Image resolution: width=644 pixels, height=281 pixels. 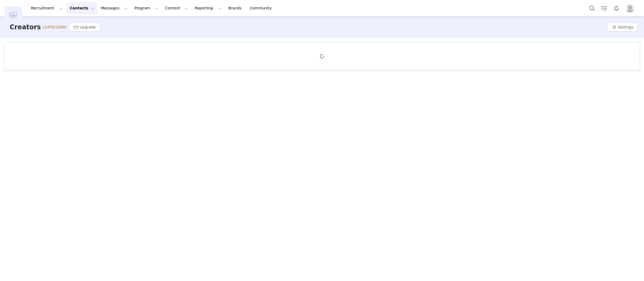 What do you see at coordinates (262, 8) in the screenshot?
I see `a: Community` at bounding box center [262, 8].